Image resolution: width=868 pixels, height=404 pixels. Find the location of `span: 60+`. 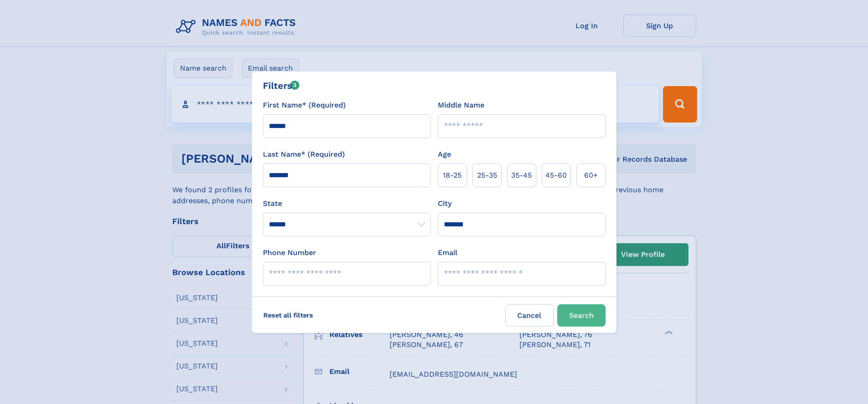

span: 60+ is located at coordinates (591, 175).